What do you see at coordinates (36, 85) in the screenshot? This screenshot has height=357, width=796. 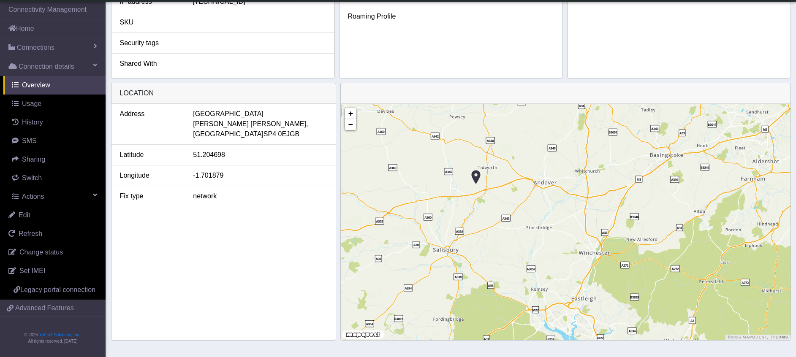 I see `span: Overview` at bounding box center [36, 85].